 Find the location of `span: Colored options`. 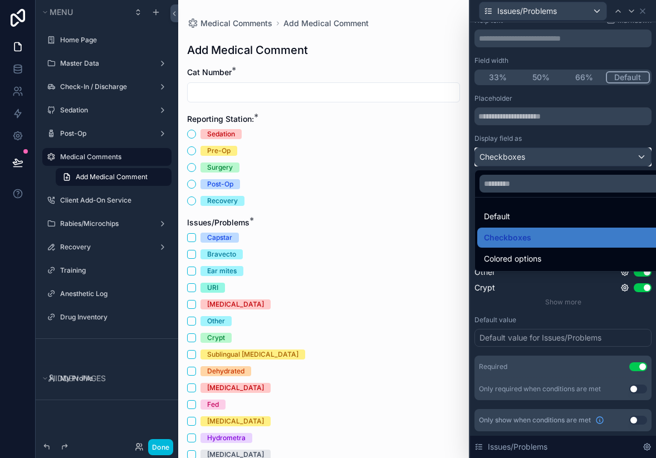

span: Colored options is located at coordinates (512, 259).